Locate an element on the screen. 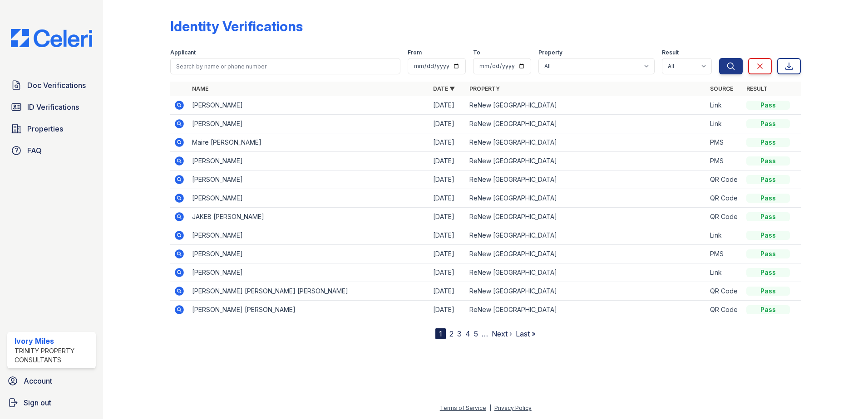  div: Ivory Miles is located at coordinates (53, 341).